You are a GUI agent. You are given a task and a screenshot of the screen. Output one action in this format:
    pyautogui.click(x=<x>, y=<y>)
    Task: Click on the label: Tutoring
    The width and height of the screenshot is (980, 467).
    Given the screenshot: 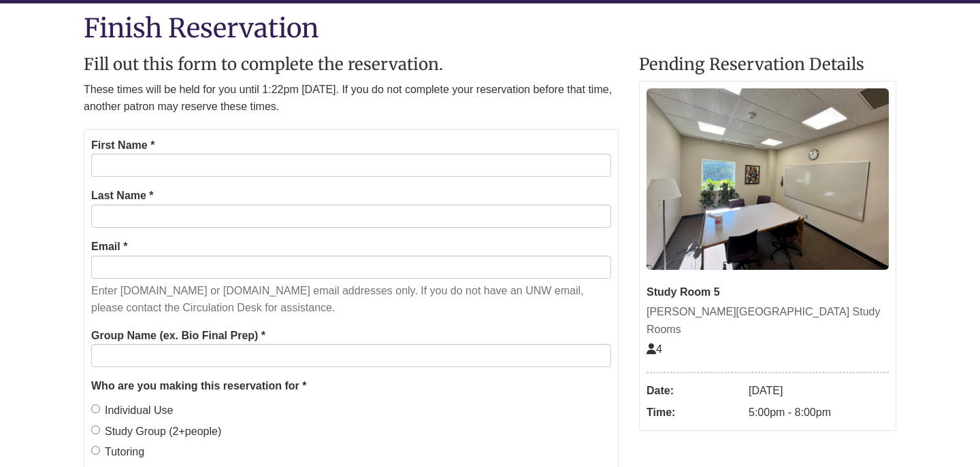 What is the action you would take?
    pyautogui.click(x=118, y=452)
    